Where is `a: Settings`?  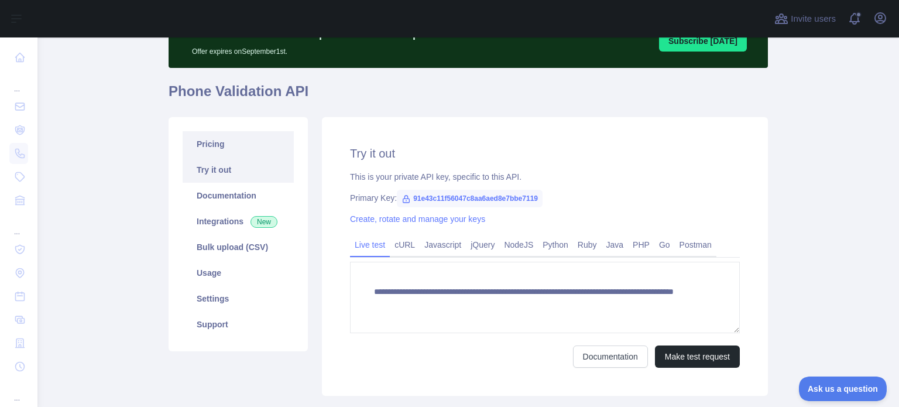
a: Settings is located at coordinates (238, 298).